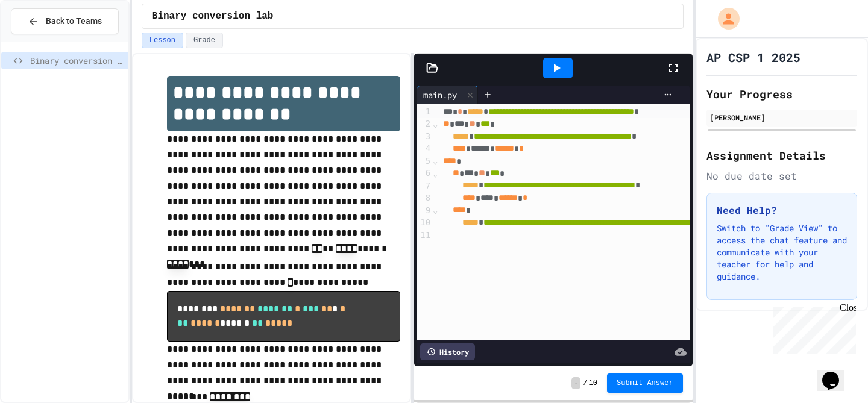 Image resolution: width=868 pixels, height=403 pixels. I want to click on div: 8, so click(425, 198).